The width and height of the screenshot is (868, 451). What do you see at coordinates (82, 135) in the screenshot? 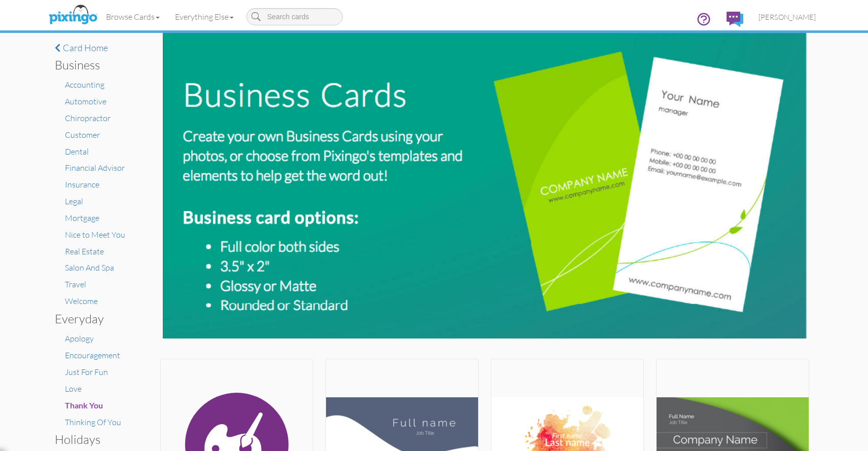
I see `span: Customer` at bounding box center [82, 135].